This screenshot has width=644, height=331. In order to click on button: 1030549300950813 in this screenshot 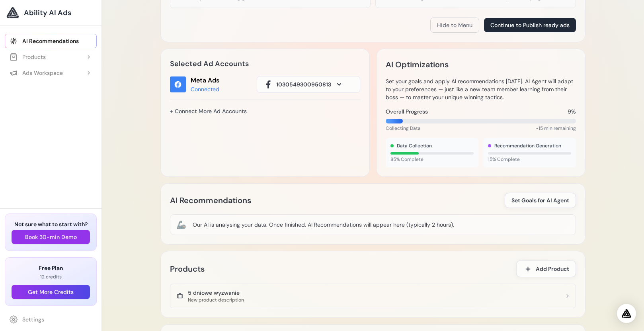, I will do `click(309, 85)`.